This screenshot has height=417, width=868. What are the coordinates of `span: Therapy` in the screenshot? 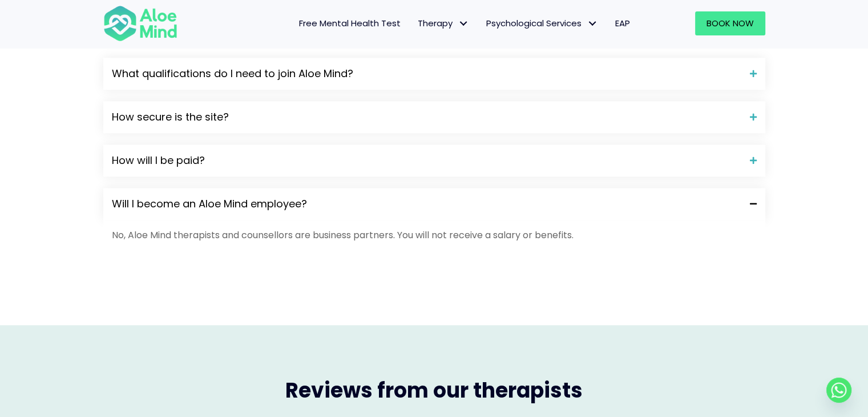 It's located at (444, 23).